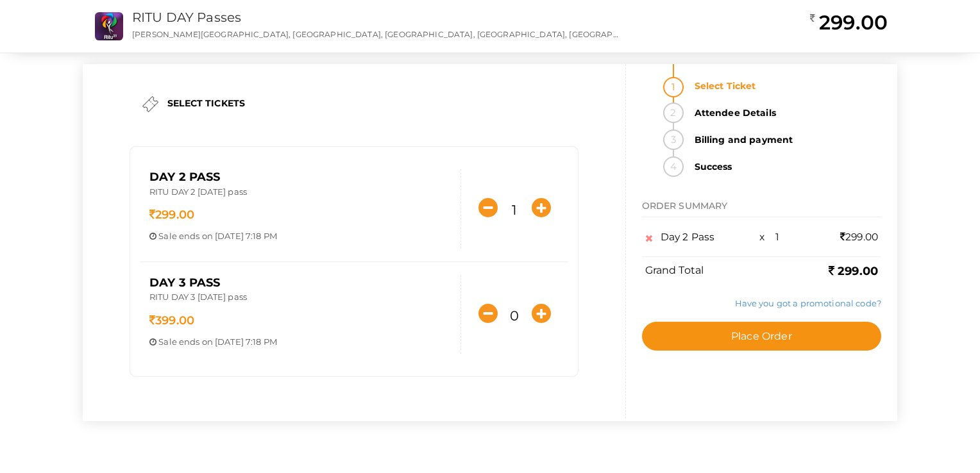 Image resolution: width=980 pixels, height=473 pixels. I want to click on span: 399.00, so click(172, 320).